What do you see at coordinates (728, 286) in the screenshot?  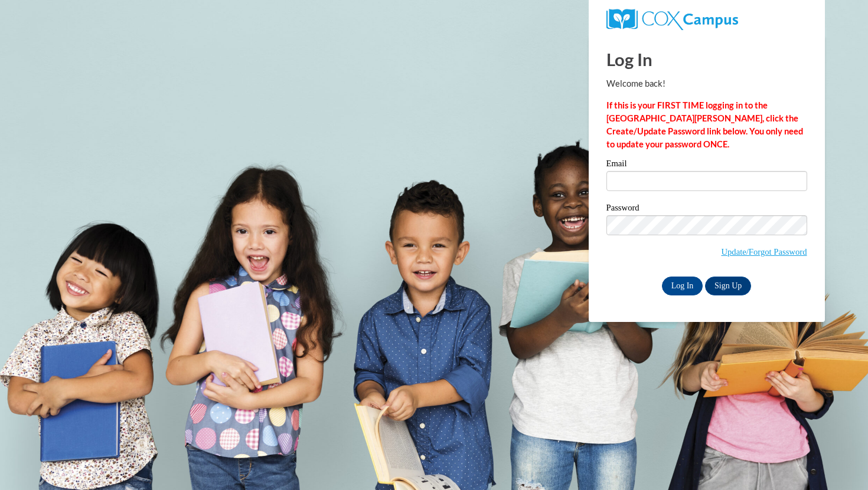 I see `a: Sign Up` at bounding box center [728, 286].